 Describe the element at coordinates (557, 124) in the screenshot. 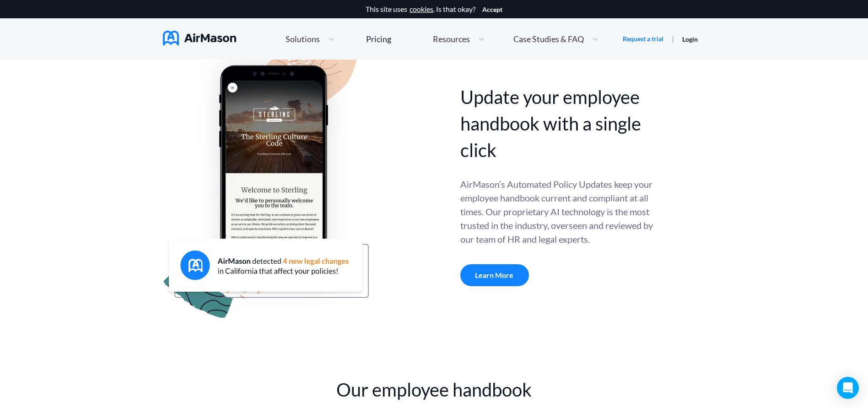

I see `div: Update your employee handbook with a single click` at that location.